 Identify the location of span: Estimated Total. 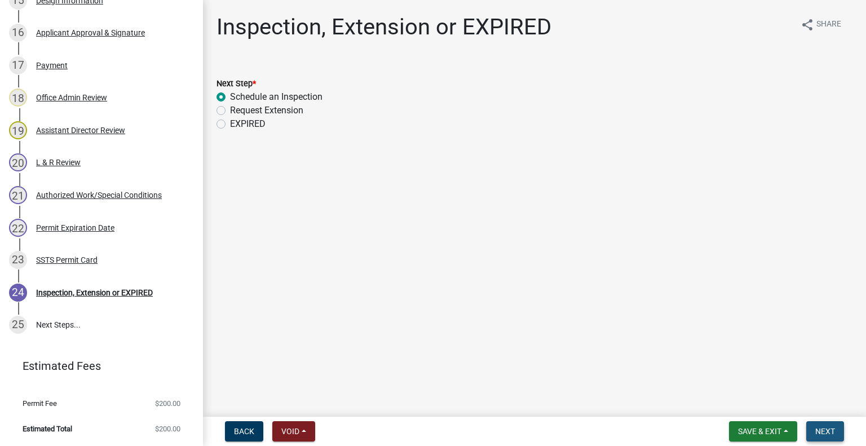
(47, 428).